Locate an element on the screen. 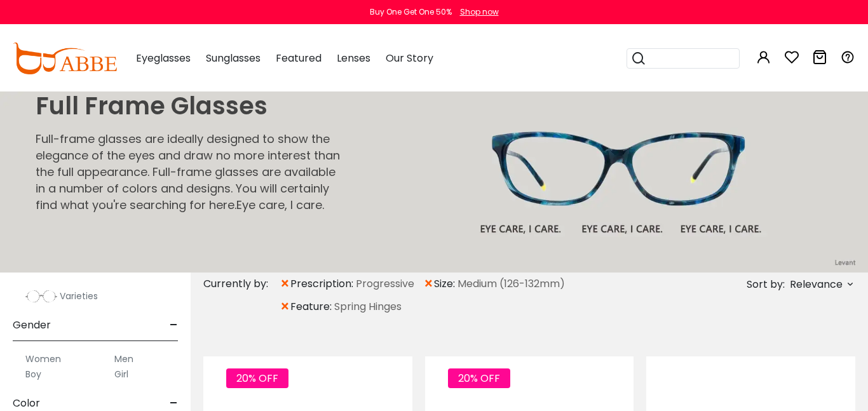 This screenshot has height=411, width=868. span: Spring Hinges is located at coordinates (368, 307).